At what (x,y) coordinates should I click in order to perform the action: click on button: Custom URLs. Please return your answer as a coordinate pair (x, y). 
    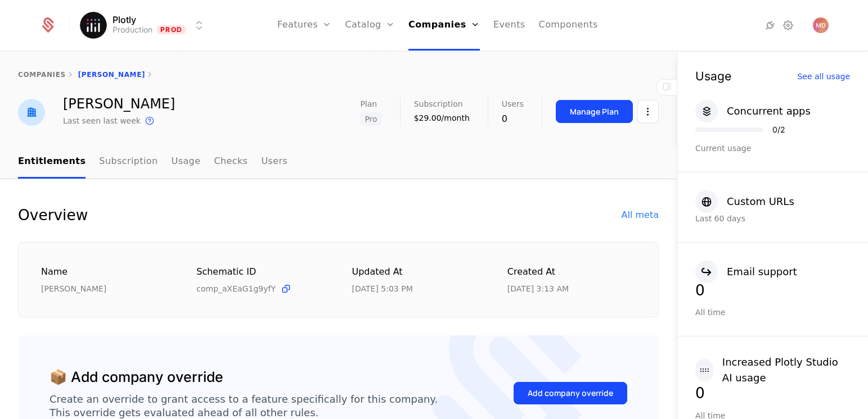
    Looking at the image, I should click on (745, 202).